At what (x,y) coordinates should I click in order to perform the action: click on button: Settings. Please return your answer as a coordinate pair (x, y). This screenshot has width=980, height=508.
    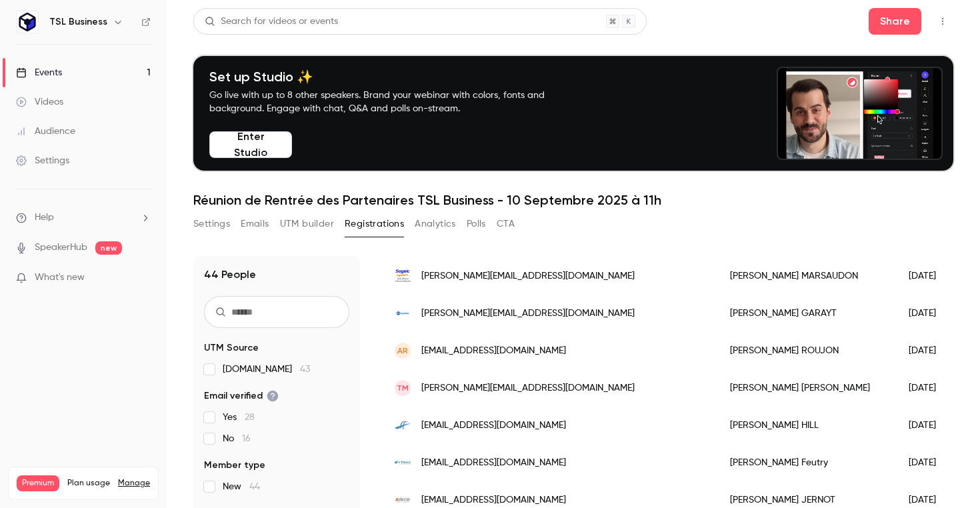
    Looking at the image, I should click on (212, 224).